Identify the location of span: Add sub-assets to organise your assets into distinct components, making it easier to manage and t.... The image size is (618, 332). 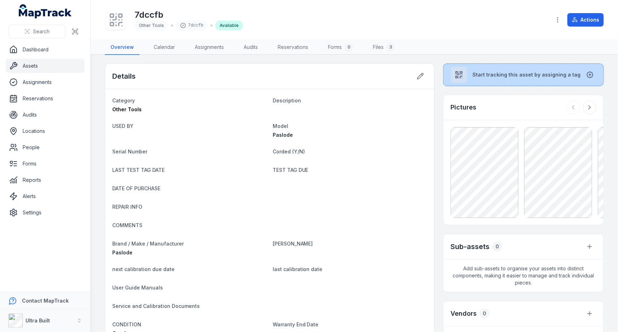
(524, 276).